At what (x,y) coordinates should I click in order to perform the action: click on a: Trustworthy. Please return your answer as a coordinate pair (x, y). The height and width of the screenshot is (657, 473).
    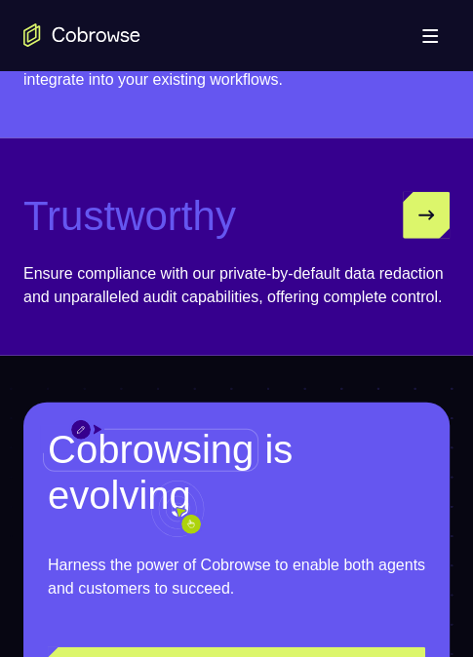
    Looking at the image, I should click on (426, 216).